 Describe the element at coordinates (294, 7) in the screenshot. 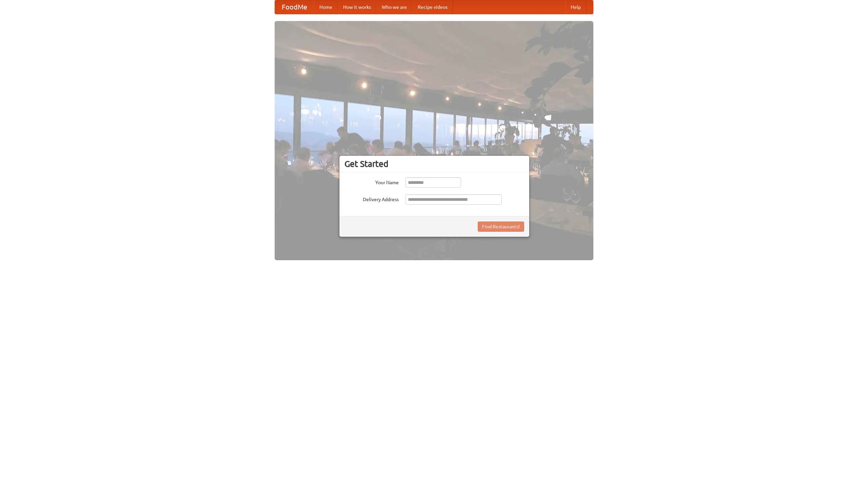

I see `a: FoodMe` at that location.